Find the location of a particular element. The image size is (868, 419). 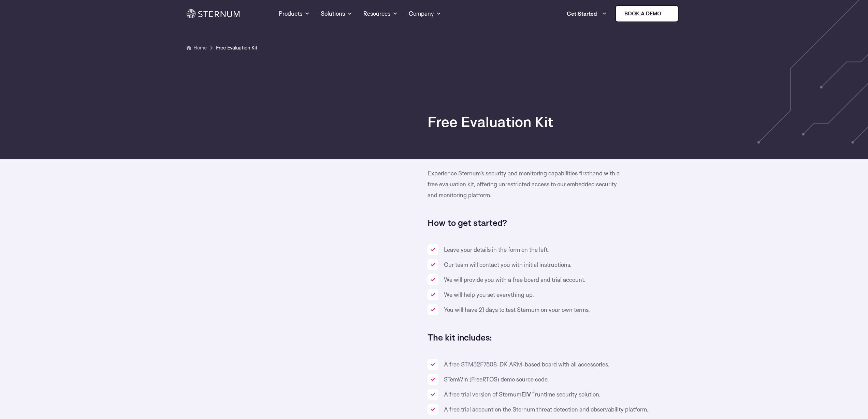

a: Home is located at coordinates (200, 48).